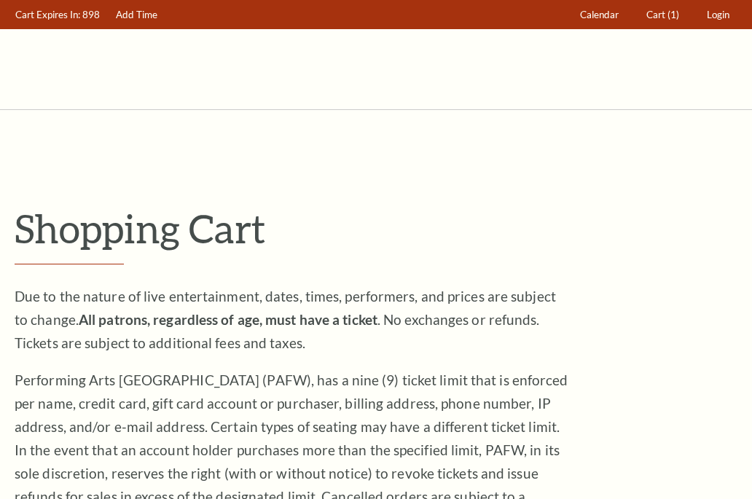  What do you see at coordinates (228, 319) in the screenshot?
I see `strong: All patrons, regardless of age, must have a ticket` at bounding box center [228, 319].